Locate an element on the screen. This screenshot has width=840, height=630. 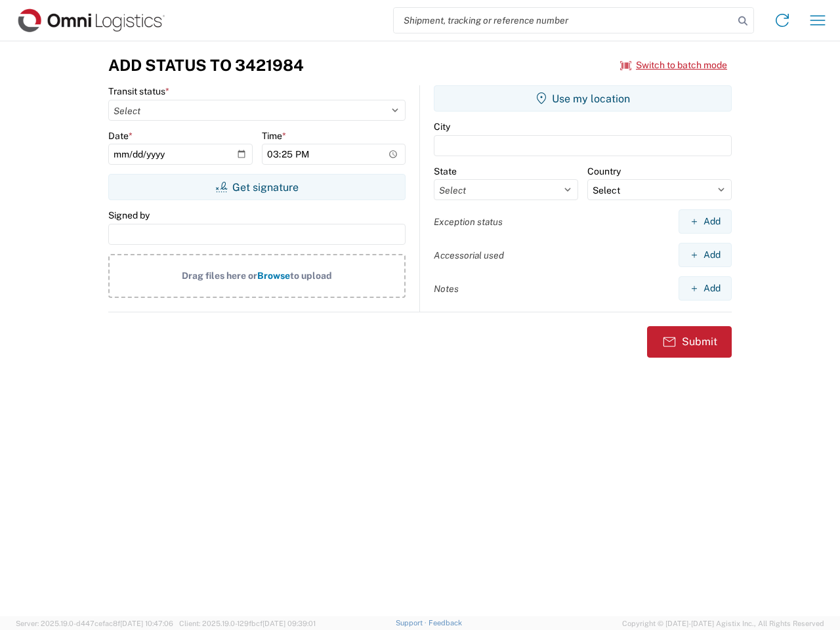
label: Signed by is located at coordinates (129, 215).